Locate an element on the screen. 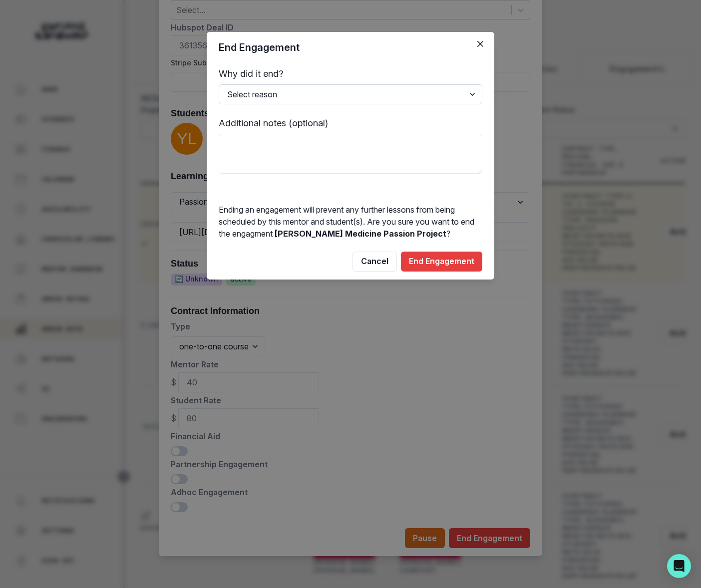  button: Close is located at coordinates (481, 44).